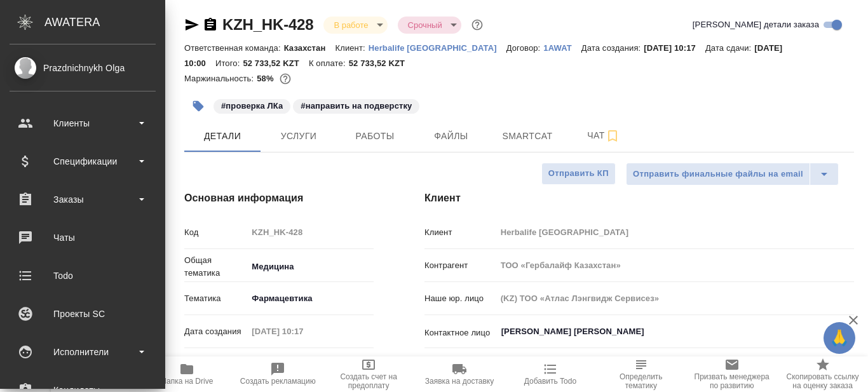 The image size is (868, 392). I want to click on span: Скопировать ссылку на оценку заказа, so click(822, 380).